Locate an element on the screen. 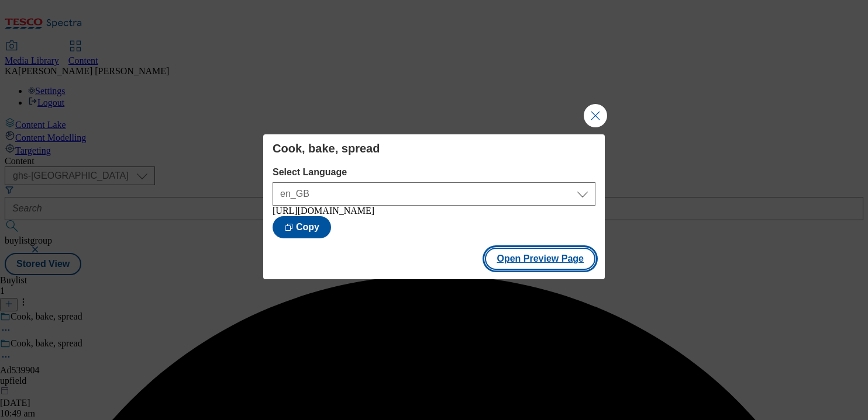 The height and width of the screenshot is (420, 868). h4: Cook, bake, spread is located at coordinates (434, 148).